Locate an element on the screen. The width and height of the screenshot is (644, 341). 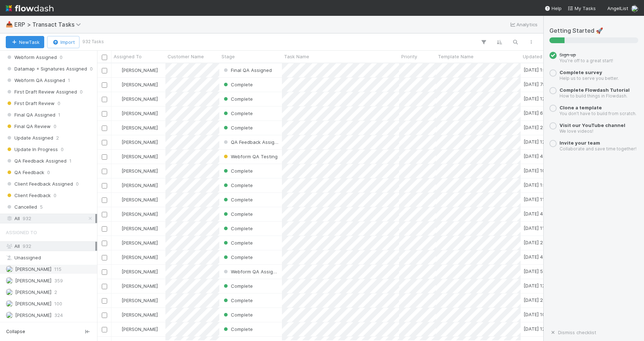
span: Webform Assigned is located at coordinates (31, 57).